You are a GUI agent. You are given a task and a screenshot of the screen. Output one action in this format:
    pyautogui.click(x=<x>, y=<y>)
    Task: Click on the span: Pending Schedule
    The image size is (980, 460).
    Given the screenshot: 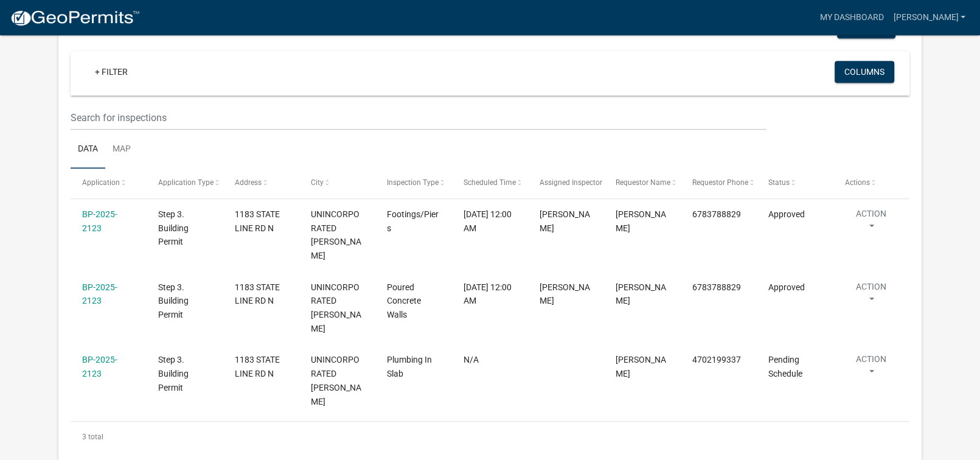 What is the action you would take?
    pyautogui.click(x=785, y=366)
    